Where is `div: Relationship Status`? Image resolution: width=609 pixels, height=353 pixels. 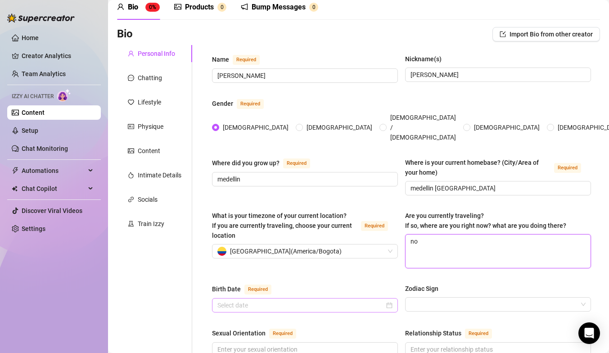 div: Relationship Status is located at coordinates (433, 333).